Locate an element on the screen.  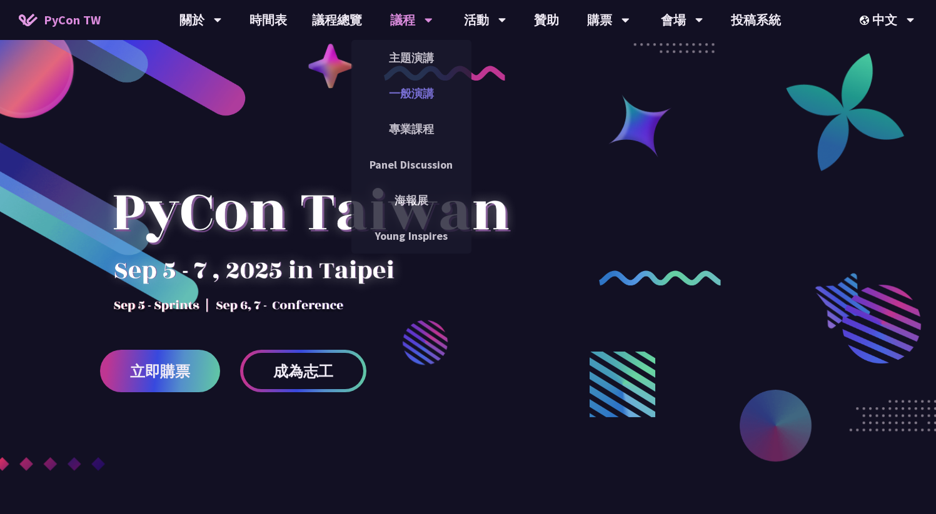
button: 成為志工 is located at coordinates (303, 371).